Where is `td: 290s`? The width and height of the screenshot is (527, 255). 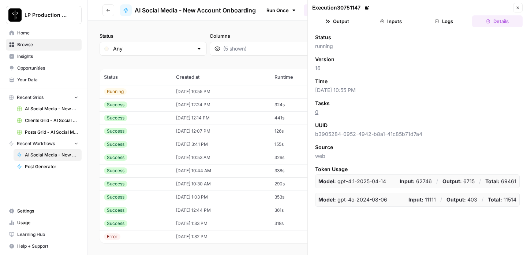 td: 290s is located at coordinates (301, 184).